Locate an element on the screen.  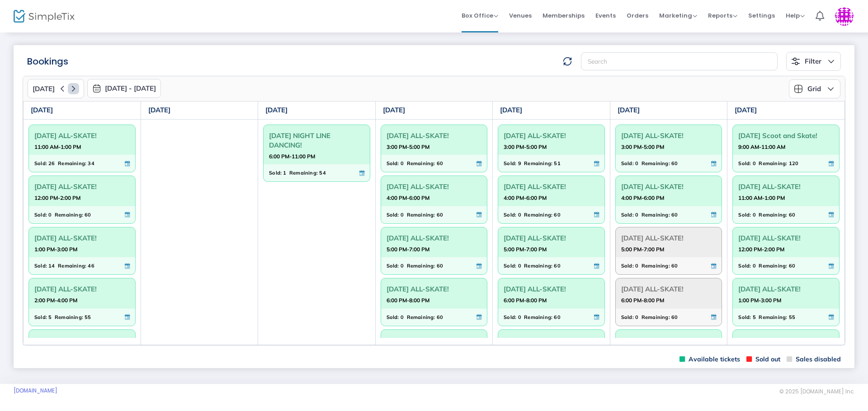
span: 51 is located at coordinates (556, 163).